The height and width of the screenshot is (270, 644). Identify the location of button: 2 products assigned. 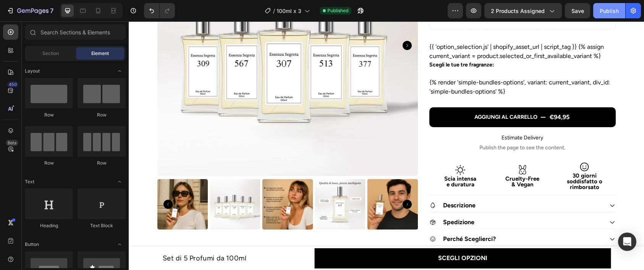
(523, 11).